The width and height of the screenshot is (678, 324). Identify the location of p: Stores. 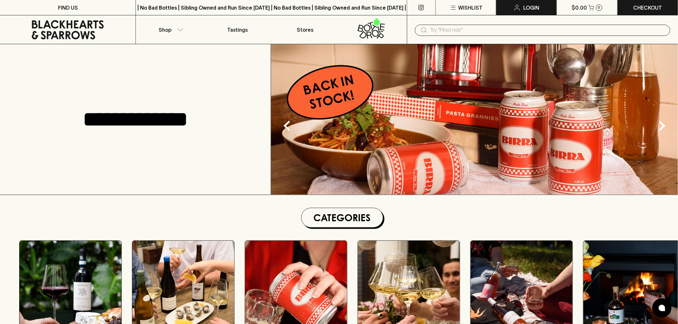
(305, 30).